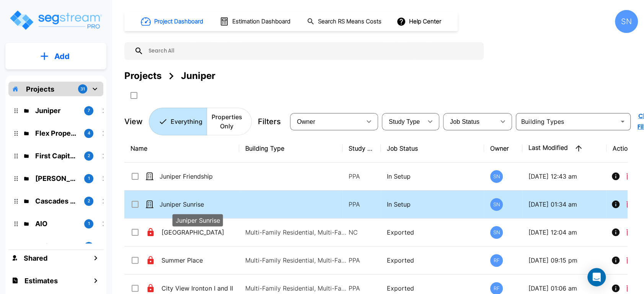 This screenshot has height=294, width=644. I want to click on th: Name, so click(181, 148).